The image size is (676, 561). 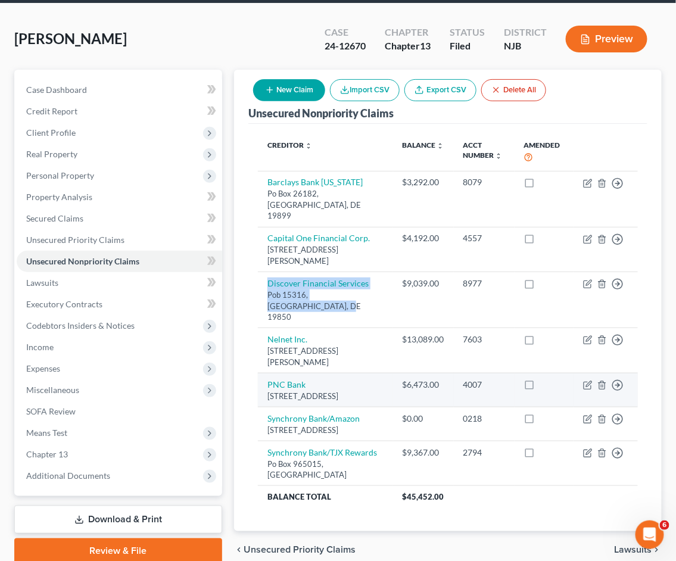 I want to click on a: Nelnet Inc., so click(x=287, y=339).